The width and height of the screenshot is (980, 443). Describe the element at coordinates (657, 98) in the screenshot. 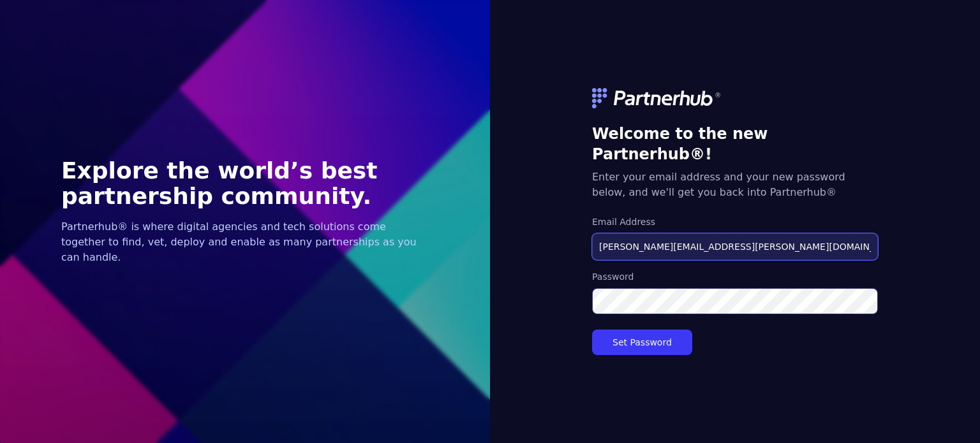

I see `img: logo` at that location.